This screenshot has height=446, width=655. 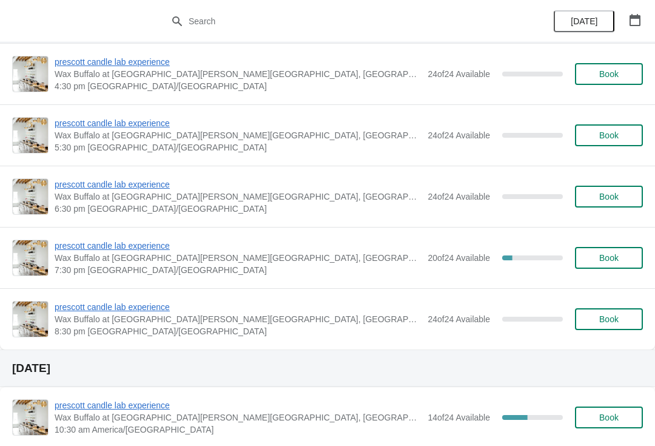 What do you see at coordinates (30, 417) in the screenshot?
I see `img: prescott candle lab experience | Wax Buffalo at Prescott, Prescott Avenue, Lincoln, NE, USA | 10:...` at bounding box center [30, 417].